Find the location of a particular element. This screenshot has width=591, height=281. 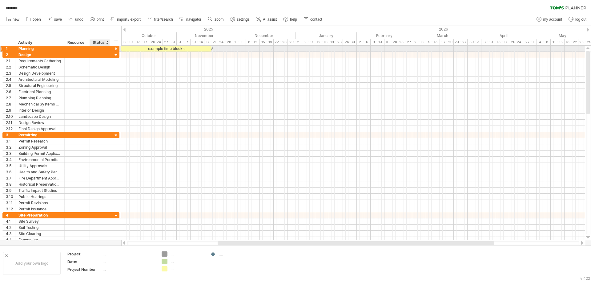

div: 24 - 28 is located at coordinates (225, 42).